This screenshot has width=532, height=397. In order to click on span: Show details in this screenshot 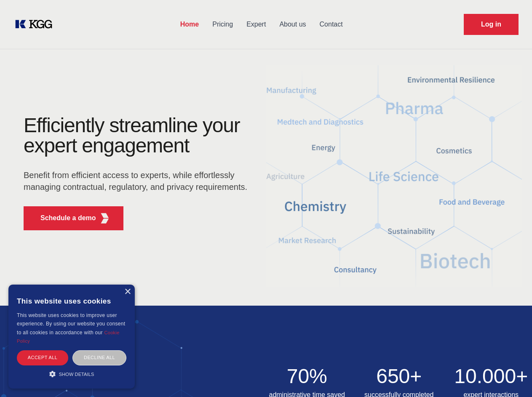, I will do `click(77, 374)`.